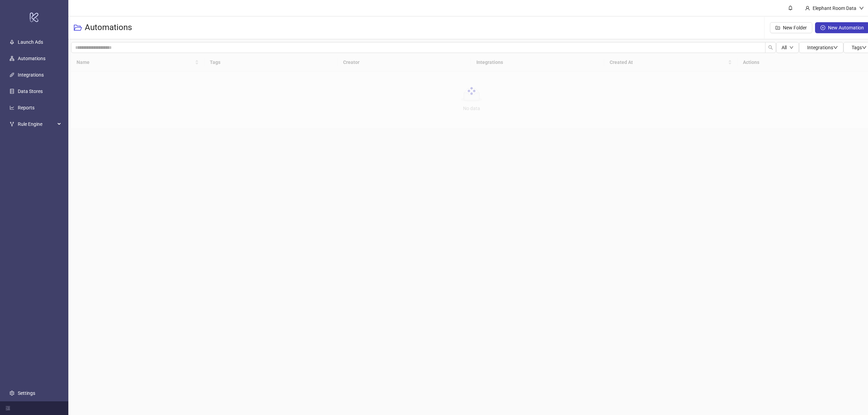 Image resolution: width=868 pixels, height=415 pixels. I want to click on span: folder-add, so click(778, 28).